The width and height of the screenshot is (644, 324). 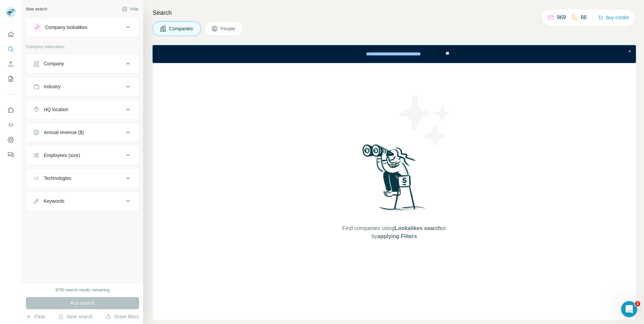 What do you see at coordinates (561, 17) in the screenshot?
I see `p: 969` at bounding box center [561, 17].